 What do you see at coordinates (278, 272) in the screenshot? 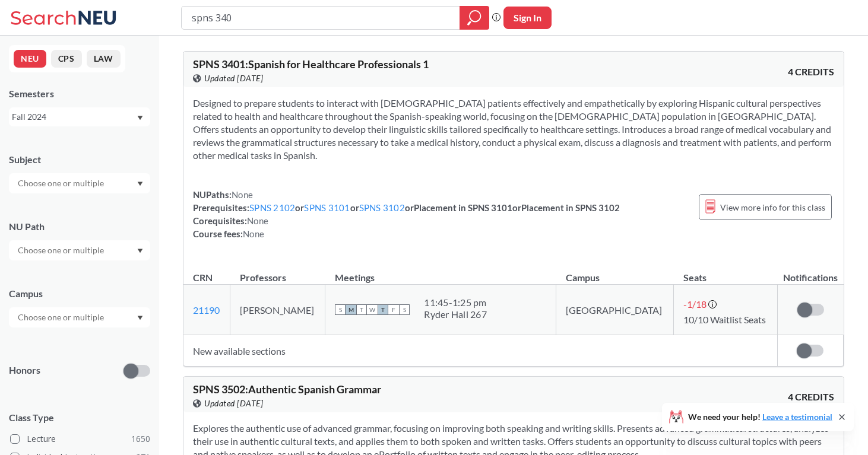
I see `th: Professors` at bounding box center [278, 272].